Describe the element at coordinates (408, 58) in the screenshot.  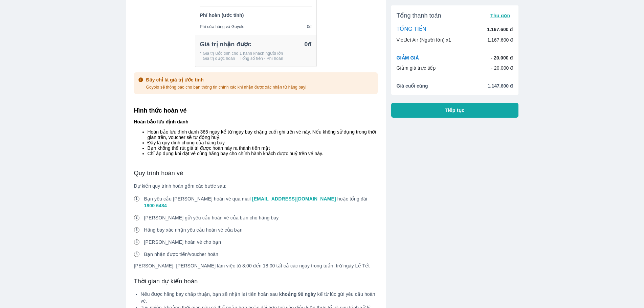
I see `p: GIẢM GIÁ` at that location.